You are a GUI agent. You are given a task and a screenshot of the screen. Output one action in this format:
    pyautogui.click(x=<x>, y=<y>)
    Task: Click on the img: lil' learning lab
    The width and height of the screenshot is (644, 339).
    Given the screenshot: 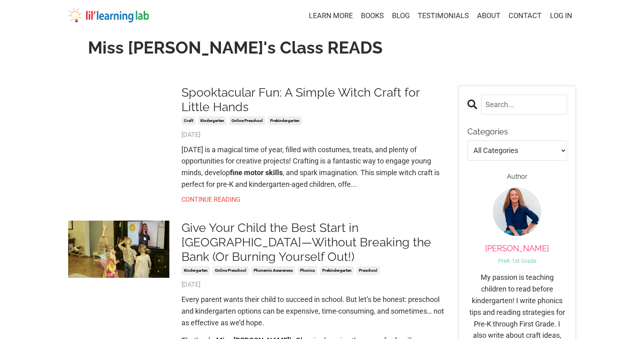 What is the action you would take?
    pyautogui.click(x=108, y=15)
    